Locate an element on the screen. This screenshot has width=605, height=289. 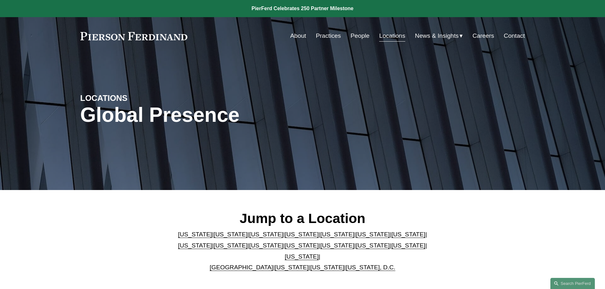
a: About is located at coordinates (298, 36).